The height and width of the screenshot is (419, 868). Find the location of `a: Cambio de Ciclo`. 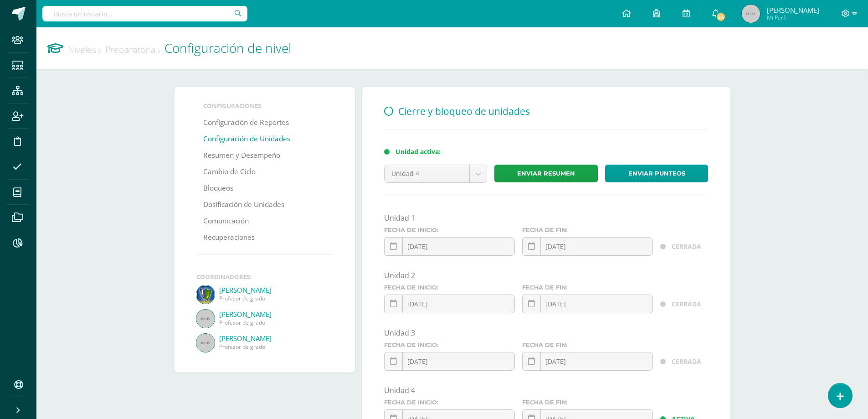

a: Cambio de Ciclo is located at coordinates (229, 172).